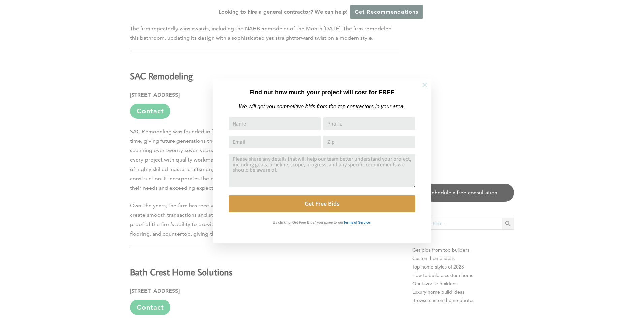 The width and height of the screenshot is (644, 321). I want to click on input: Phone, so click(369, 124).